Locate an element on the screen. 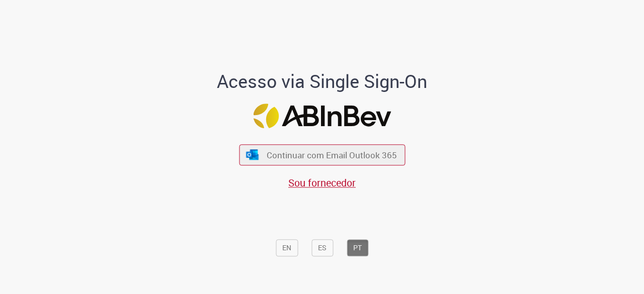 This screenshot has height=294, width=644. img: ícone Azure/Microsoft 360 is located at coordinates (253, 154).